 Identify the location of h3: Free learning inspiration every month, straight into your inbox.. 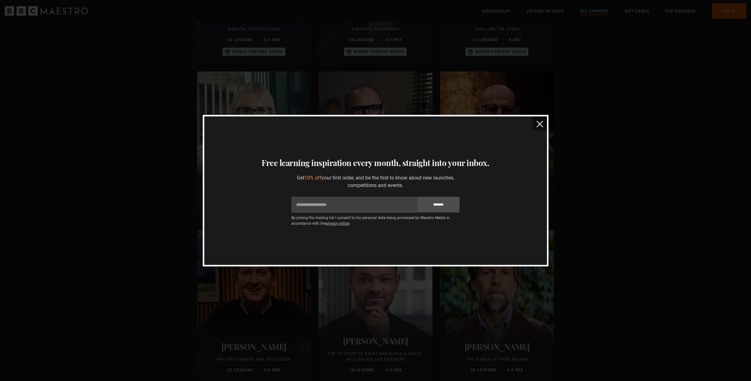
(376, 163).